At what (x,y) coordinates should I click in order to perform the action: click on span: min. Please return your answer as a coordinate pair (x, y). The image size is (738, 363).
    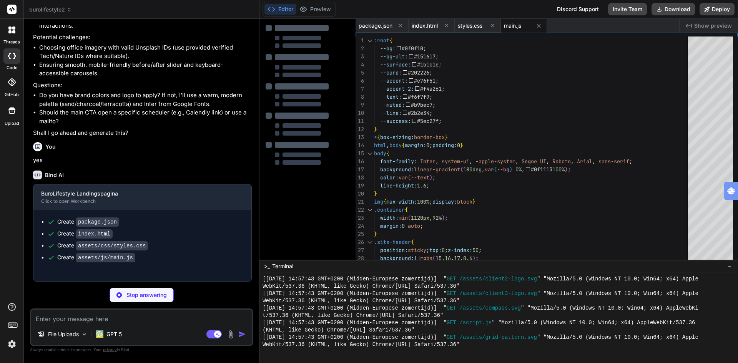
    Looking at the image, I should click on (403, 218).